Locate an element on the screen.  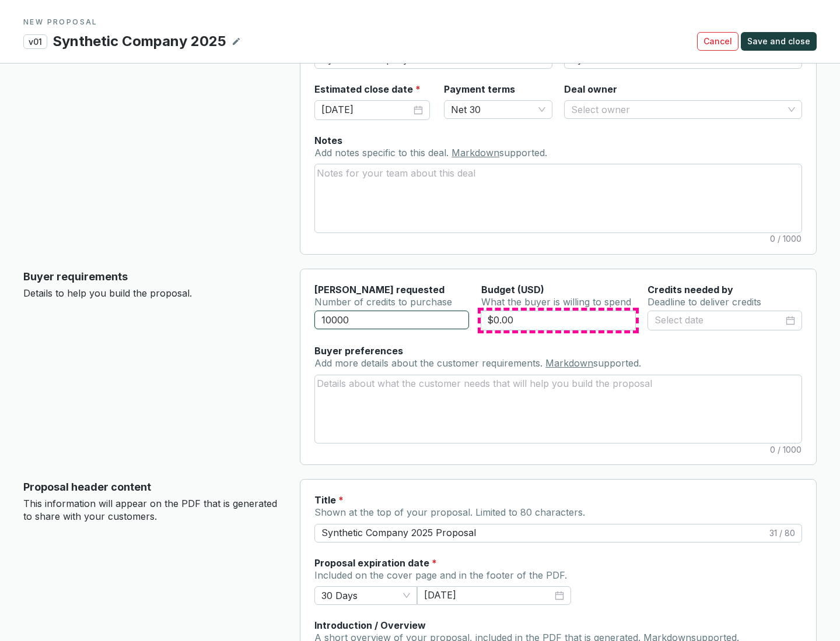
label: Deal owner is located at coordinates (590, 89).